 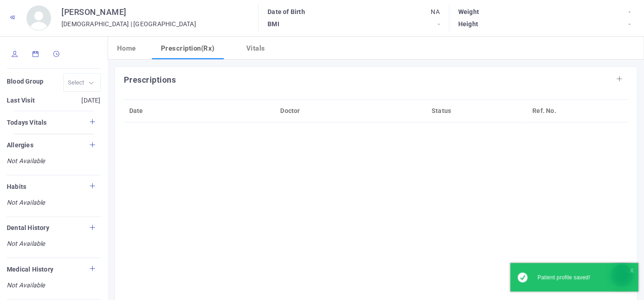 What do you see at coordinates (29, 269) in the screenshot?
I see `b: Medical History` at bounding box center [29, 269].